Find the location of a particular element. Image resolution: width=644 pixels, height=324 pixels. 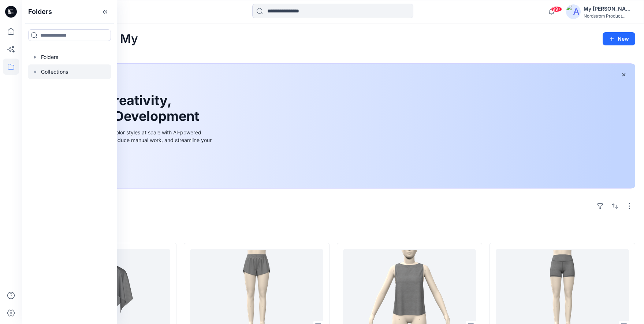

h1: Unleash Creativity, Speed Up Development is located at coordinates (125, 108).